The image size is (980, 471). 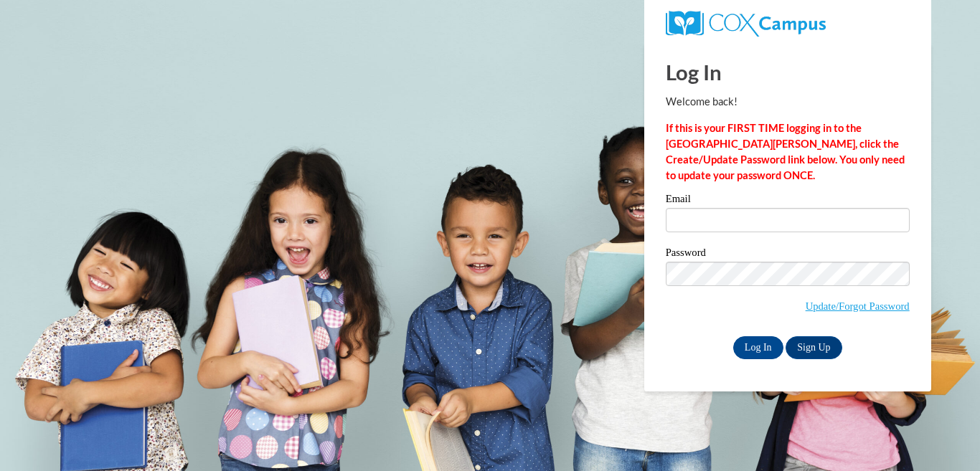 What do you see at coordinates (814, 348) in the screenshot?
I see `a: Sign Up` at bounding box center [814, 348].